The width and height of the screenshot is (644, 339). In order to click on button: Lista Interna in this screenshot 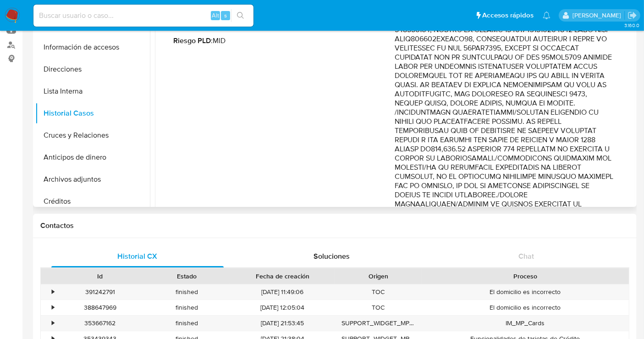, I will do `click(93, 92)`.